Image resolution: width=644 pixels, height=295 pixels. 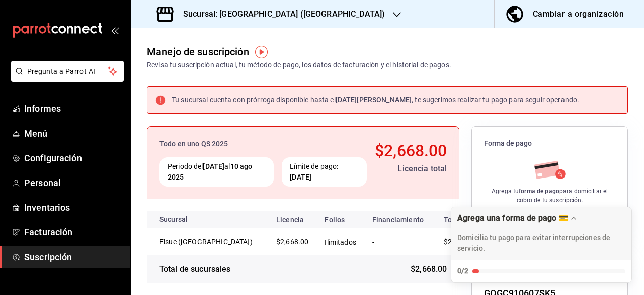 I want to click on font: Total de sucursales, so click(x=195, y=269).